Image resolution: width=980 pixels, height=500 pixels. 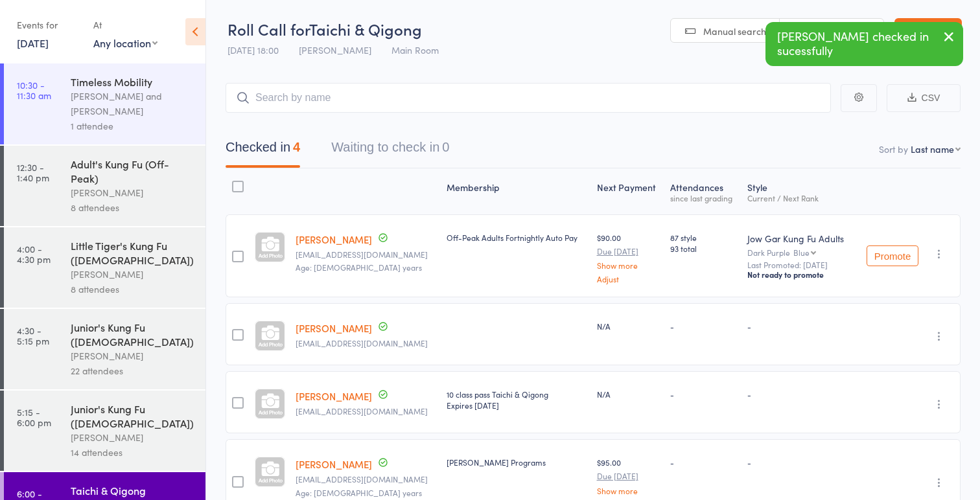 What do you see at coordinates (892, 256) in the screenshot?
I see `button: Promote` at bounding box center [892, 256].